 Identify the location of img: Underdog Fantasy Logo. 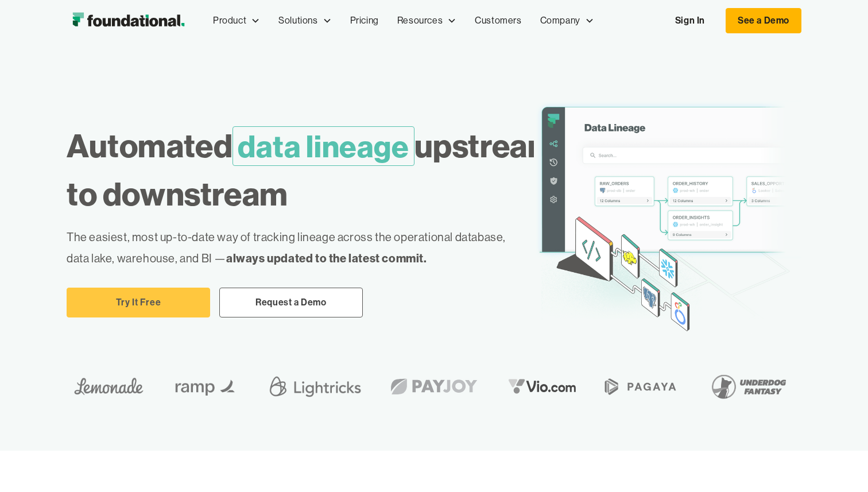
(749, 387).